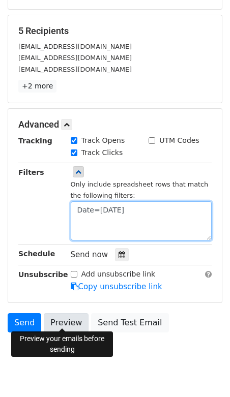 Image resolution: width=230 pixels, height=397 pixels. Describe the element at coordinates (37, 254) in the screenshot. I see `strong: Schedule` at that location.